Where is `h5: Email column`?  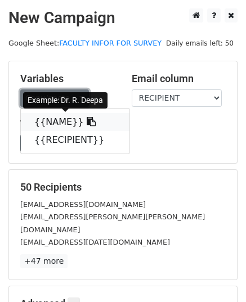
h5: Email column is located at coordinates (179, 79).